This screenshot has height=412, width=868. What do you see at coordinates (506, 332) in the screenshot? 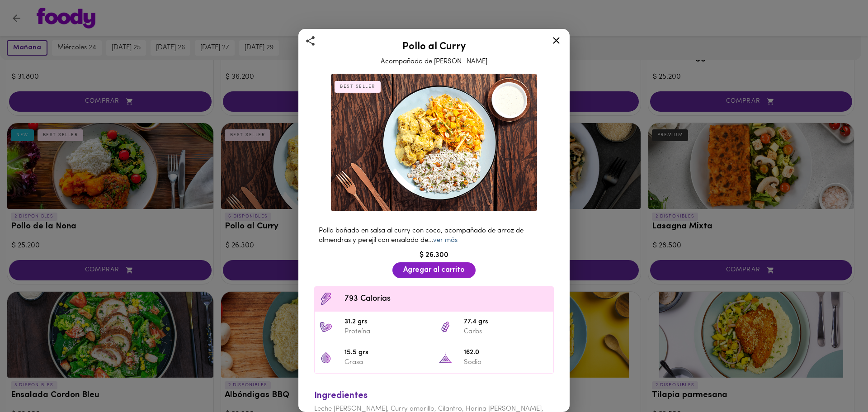
I see `p: Carbs` at bounding box center [506, 332].